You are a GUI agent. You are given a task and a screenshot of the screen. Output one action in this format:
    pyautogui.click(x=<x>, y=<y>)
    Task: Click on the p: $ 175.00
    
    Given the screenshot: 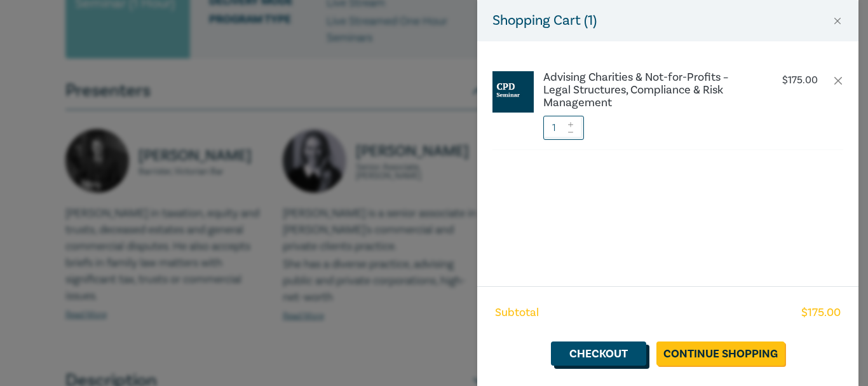 What is the action you would take?
    pyautogui.click(x=800, y=80)
    